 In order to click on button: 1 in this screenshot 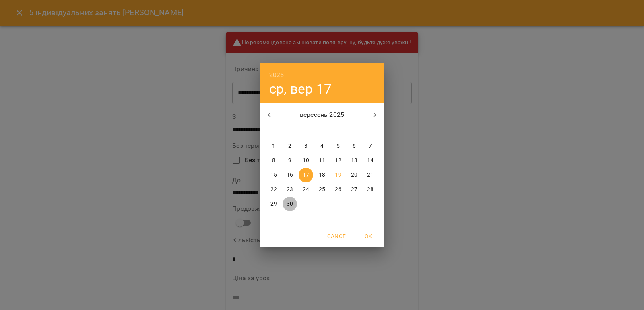, I will do `click(274, 146)`.